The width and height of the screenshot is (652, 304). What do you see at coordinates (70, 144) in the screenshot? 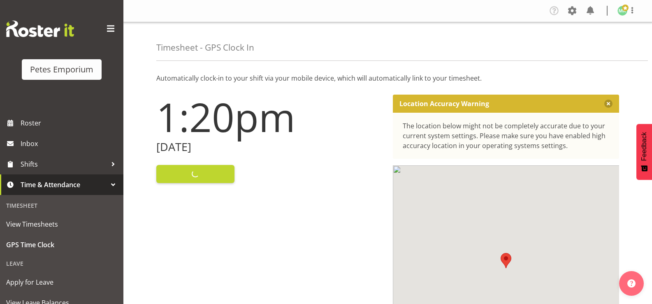
I see `span: Inbox` at bounding box center [70, 144].